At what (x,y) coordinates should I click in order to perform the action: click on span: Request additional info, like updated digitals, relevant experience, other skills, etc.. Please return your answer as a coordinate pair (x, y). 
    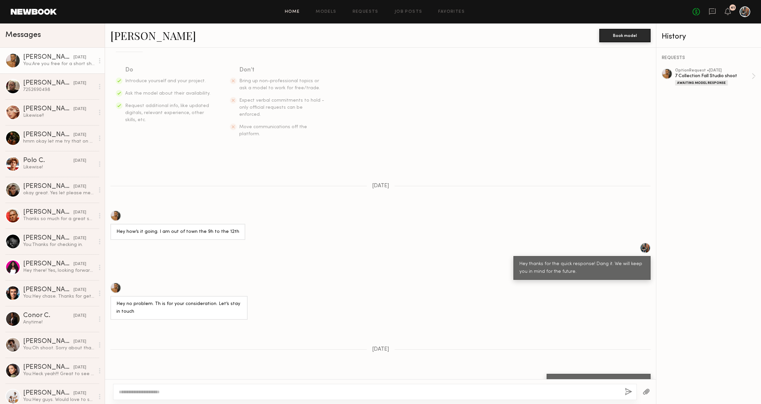
    Looking at the image, I should click on (167, 113).